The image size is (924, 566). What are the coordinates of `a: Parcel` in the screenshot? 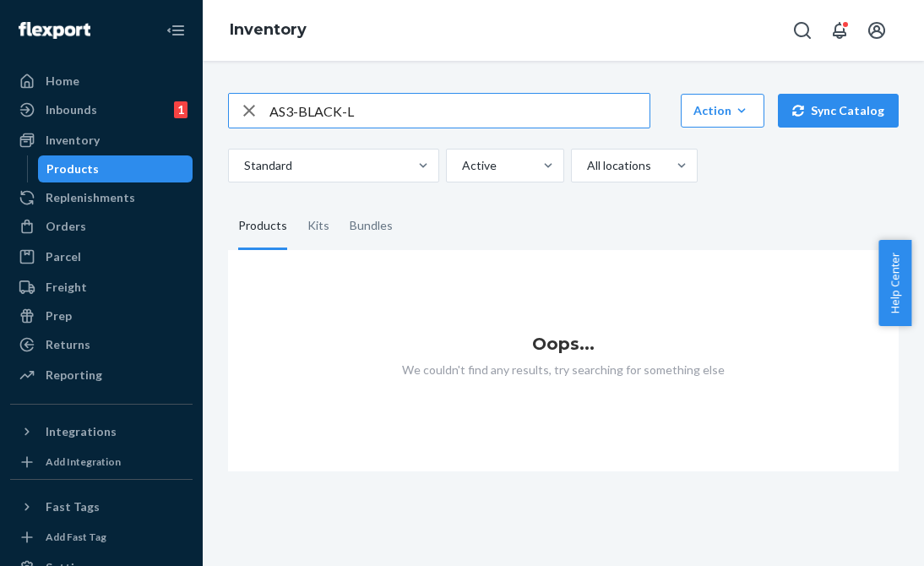 It's located at (101, 257).